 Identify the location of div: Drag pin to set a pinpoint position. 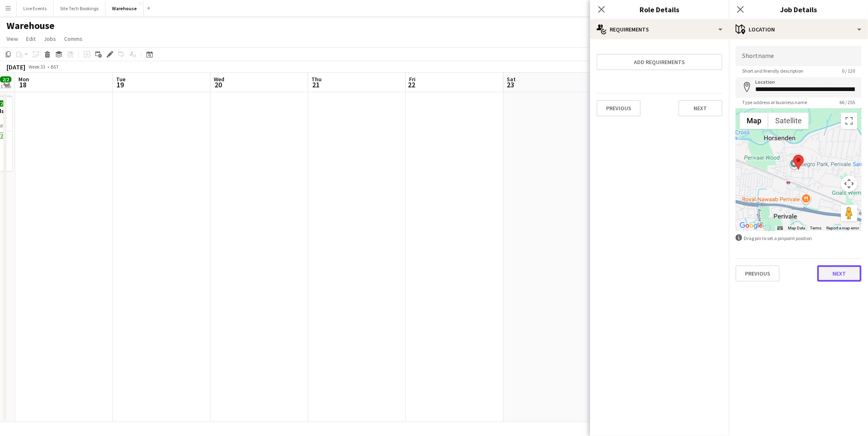
(799, 238).